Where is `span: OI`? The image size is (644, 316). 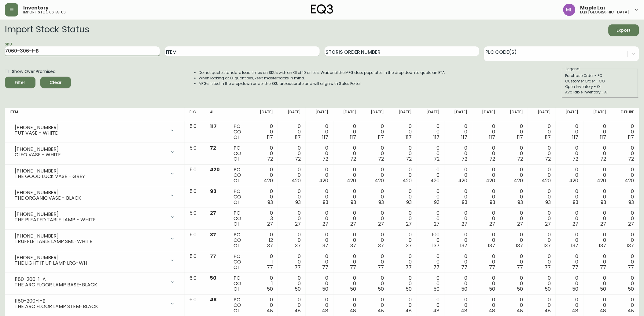 span: OI is located at coordinates (236, 267).